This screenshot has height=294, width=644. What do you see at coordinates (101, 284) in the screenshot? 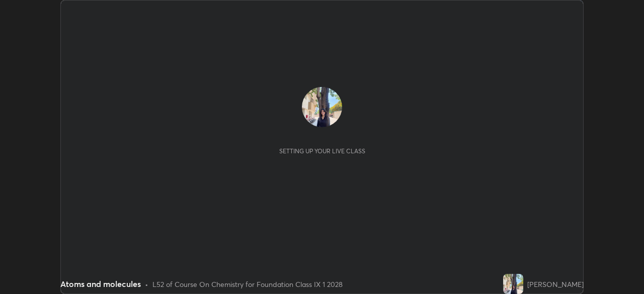
I see `div: Atoms and molecules` at bounding box center [101, 284].